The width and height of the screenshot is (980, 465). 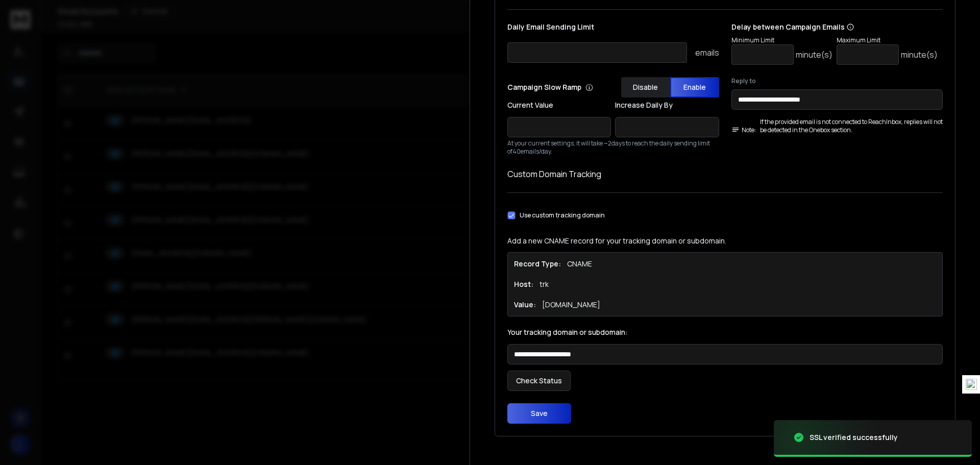 What do you see at coordinates (562, 215) in the screenshot?
I see `label: Use custom tracking domain` at bounding box center [562, 215].